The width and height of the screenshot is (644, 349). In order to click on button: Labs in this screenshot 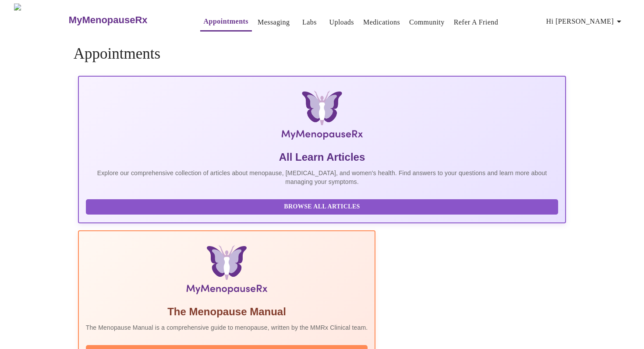, I will do `click(310, 22)`.